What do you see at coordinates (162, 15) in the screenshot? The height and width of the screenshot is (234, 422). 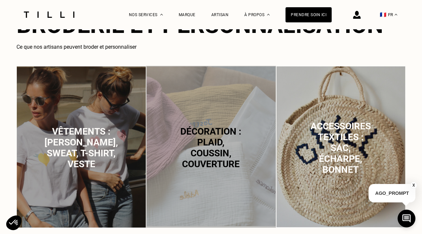 I see `img: Menu déroulant` at bounding box center [162, 15].